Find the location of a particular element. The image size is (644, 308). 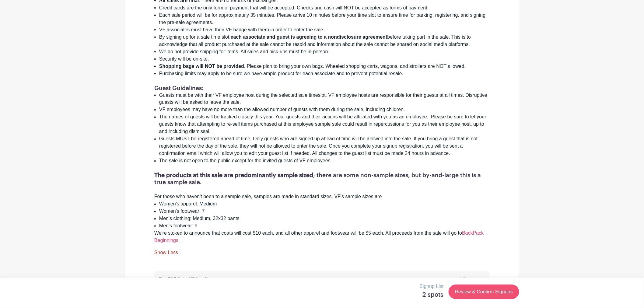

li: Guests MUST be registered ahead of time. Only guests who are signed up ahead of time will be allo... is located at coordinates (324, 146).